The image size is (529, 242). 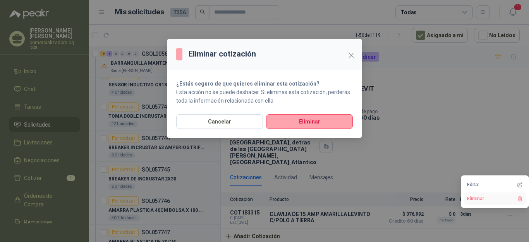 I want to click on span: close, so click(x=351, y=55).